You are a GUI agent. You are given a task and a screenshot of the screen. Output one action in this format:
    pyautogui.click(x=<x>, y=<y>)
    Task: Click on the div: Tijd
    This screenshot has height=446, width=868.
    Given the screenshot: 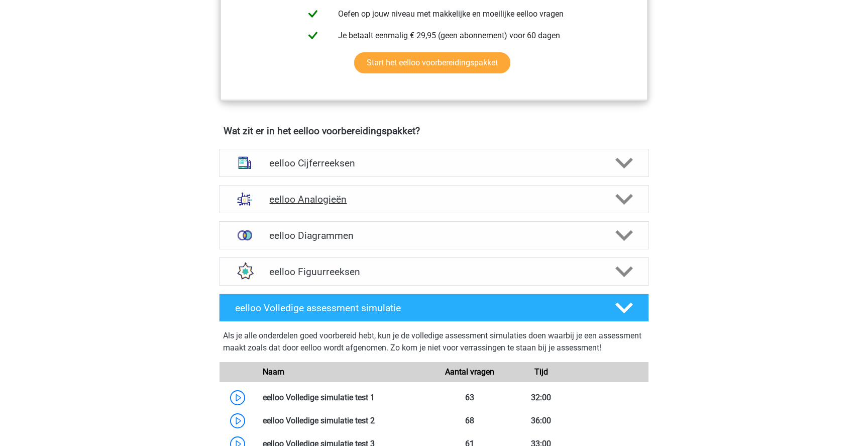 What is the action you would take?
    pyautogui.click(x=541, y=372)
    